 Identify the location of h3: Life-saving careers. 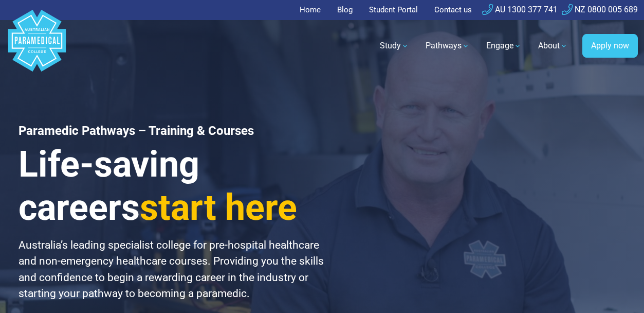
(176, 186).